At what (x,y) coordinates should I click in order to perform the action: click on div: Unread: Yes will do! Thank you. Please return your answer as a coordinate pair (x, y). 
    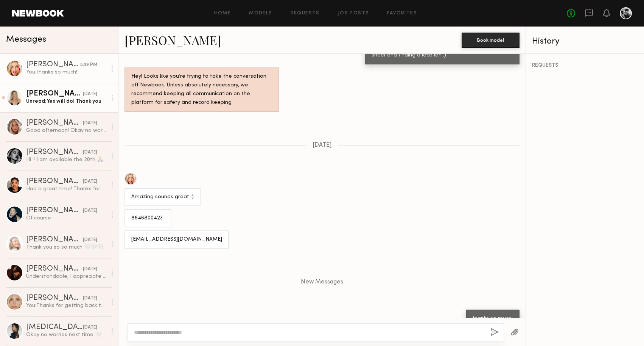
    Looking at the image, I should click on (66, 101).